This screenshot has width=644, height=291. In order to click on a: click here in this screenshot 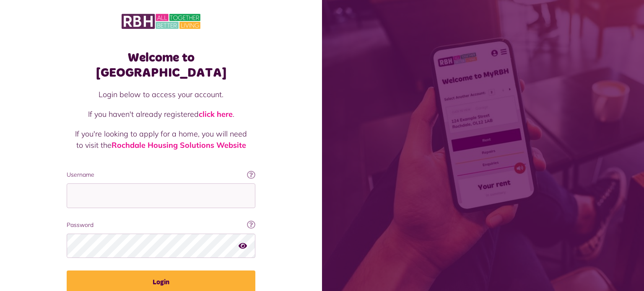, I will do `click(215, 114)`.